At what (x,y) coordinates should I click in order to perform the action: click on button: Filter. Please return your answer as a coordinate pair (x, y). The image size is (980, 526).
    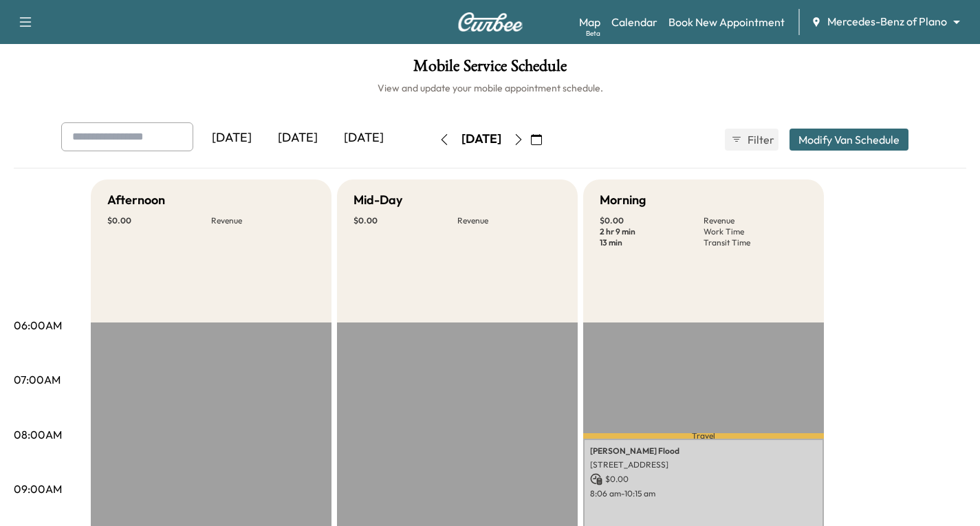
    Looking at the image, I should click on (752, 140).